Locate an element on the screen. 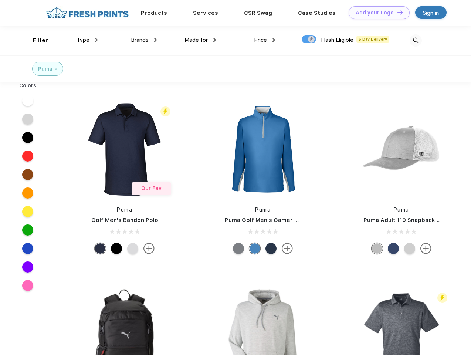  div: Quiet Shade is located at coordinates (239, 249).